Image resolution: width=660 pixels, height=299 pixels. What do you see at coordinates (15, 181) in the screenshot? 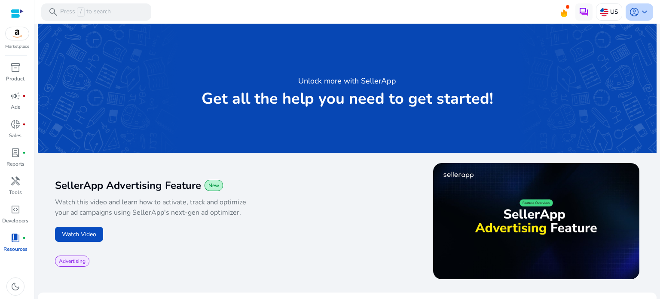
I see `span: handyman` at bounding box center [15, 181].